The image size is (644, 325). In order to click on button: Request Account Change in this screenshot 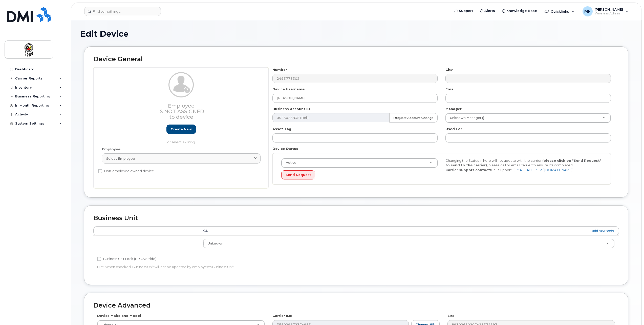, I will do `click(413, 118)`.